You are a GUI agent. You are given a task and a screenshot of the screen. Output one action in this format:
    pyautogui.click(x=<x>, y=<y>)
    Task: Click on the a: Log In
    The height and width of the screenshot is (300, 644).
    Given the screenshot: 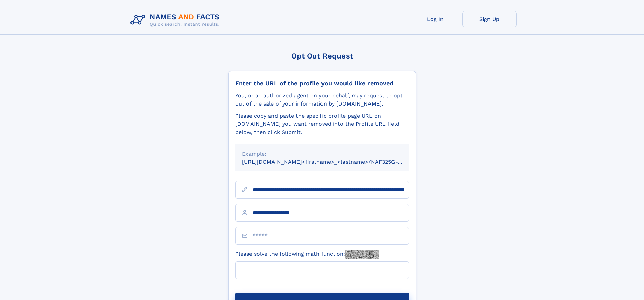 What is the action you would take?
    pyautogui.click(x=435, y=19)
    